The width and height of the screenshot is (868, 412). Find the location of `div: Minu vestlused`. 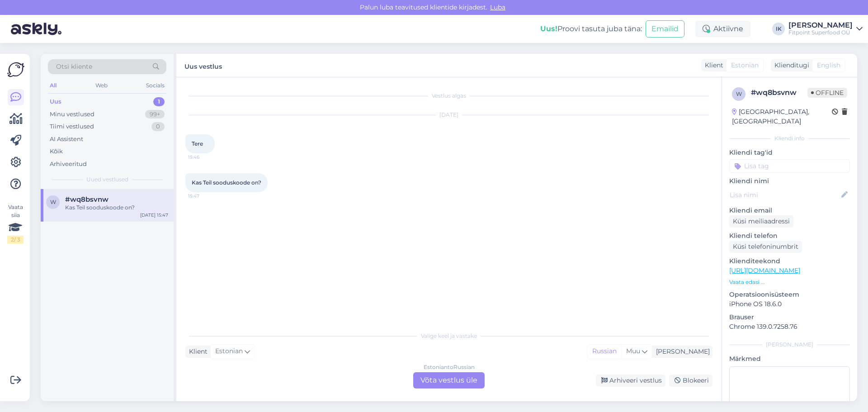

div: Minu vestlused is located at coordinates (72, 115).